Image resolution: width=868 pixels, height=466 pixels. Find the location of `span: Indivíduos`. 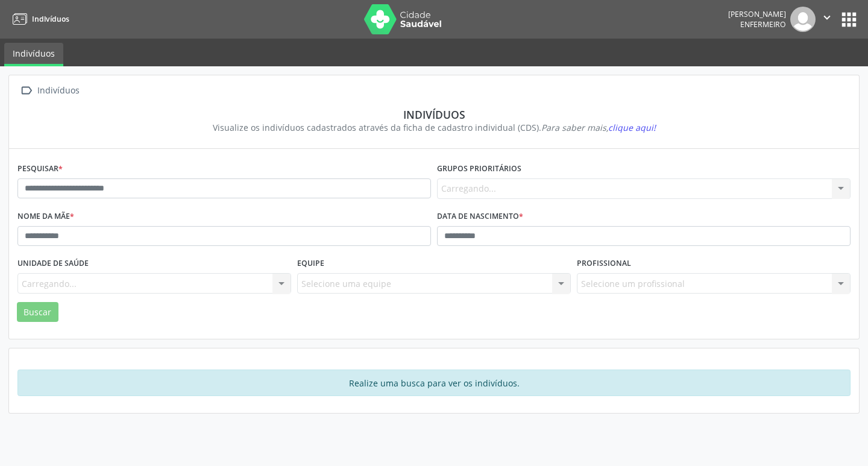

span: Indivíduos is located at coordinates (50, 19).